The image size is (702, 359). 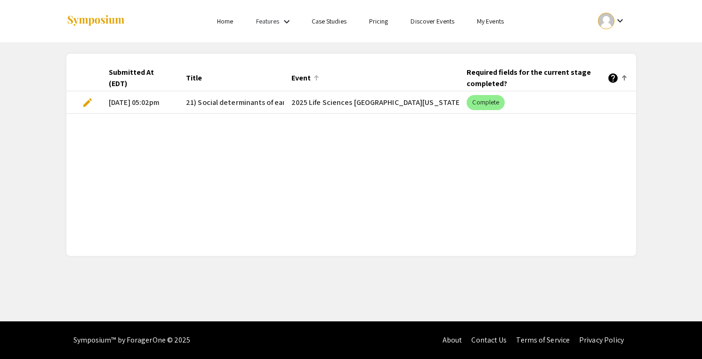 What do you see at coordinates (547, 78) in the screenshot?
I see `div: Required fields for the current stage completed?help` at bounding box center [547, 78].